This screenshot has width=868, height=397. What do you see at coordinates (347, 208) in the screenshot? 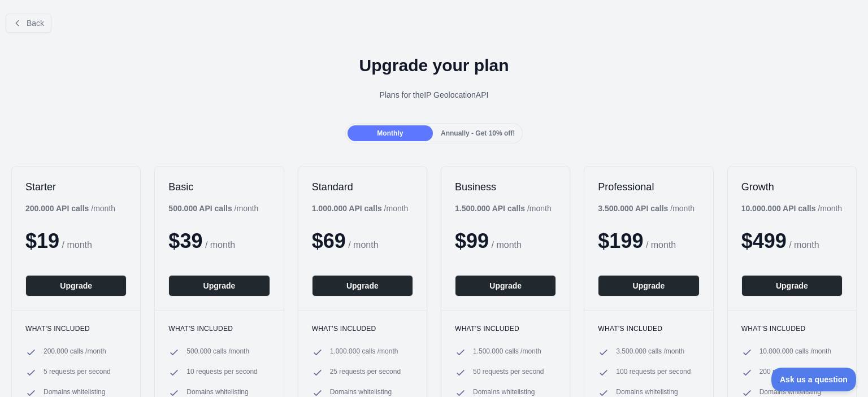
I see `b: 1.000.000 API calls` at bounding box center [347, 208].